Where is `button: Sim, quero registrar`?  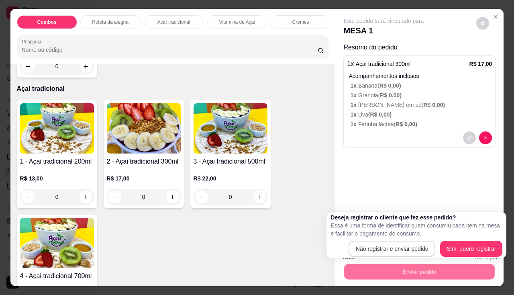
button: Sim, quero registrar is located at coordinates (471, 248).